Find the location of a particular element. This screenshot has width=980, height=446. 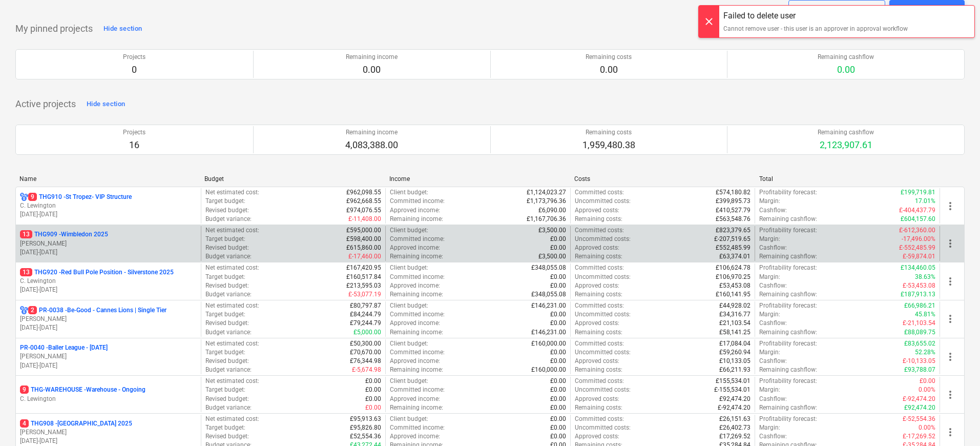

p: Active projects is located at coordinates (46, 104).